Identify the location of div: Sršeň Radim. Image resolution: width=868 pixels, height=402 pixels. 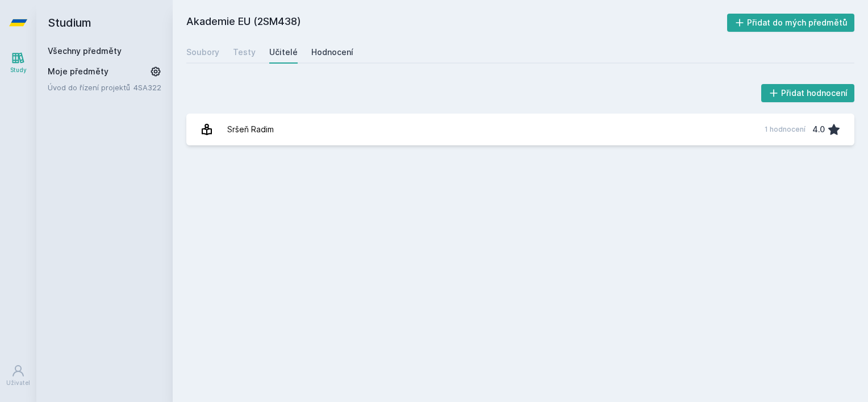
(251, 130).